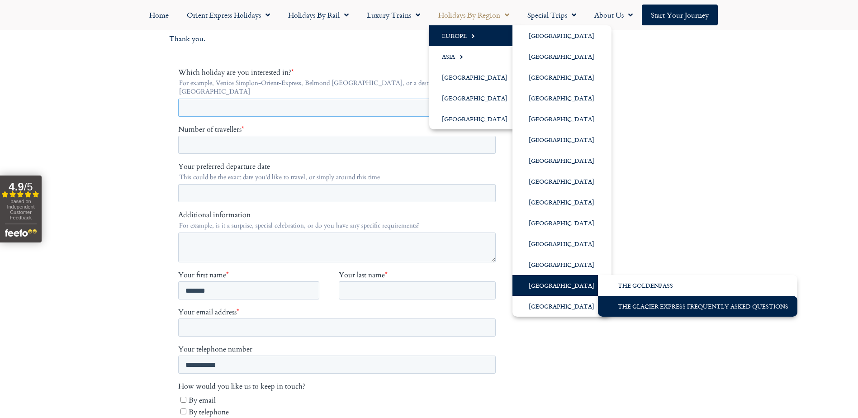  What do you see at coordinates (24, 332) in the screenshot?
I see `span: By email` at bounding box center [24, 332].